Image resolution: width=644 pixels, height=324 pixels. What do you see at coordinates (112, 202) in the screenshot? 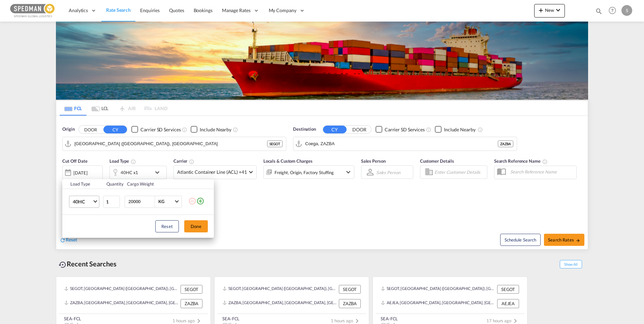
I see `input: Qty` at bounding box center [112, 202].